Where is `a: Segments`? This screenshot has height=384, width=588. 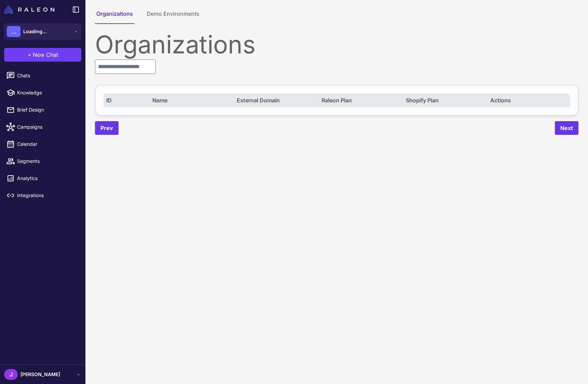
a: Segments is located at coordinates (43, 161).